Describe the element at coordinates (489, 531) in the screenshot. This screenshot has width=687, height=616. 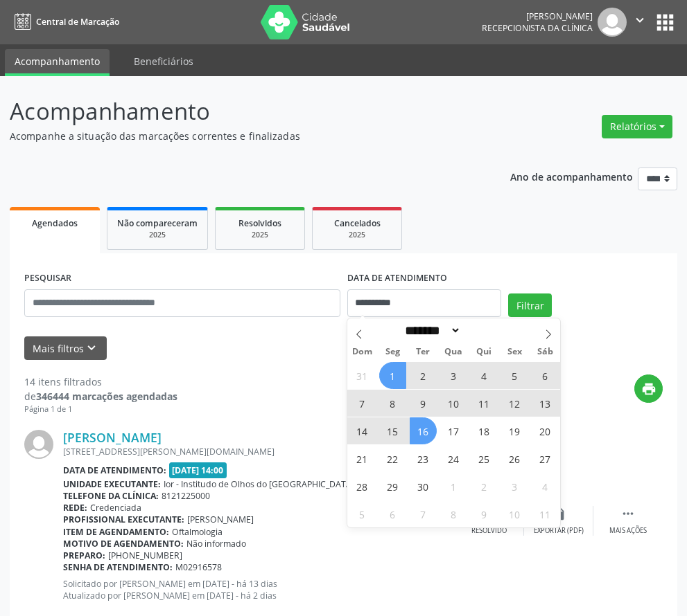
I see `div: Resolvido` at that location.